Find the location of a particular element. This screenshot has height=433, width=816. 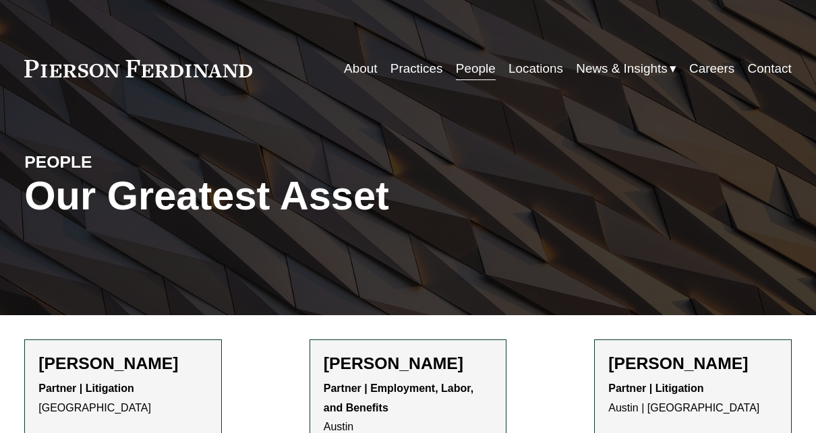

a: People is located at coordinates (475, 69).